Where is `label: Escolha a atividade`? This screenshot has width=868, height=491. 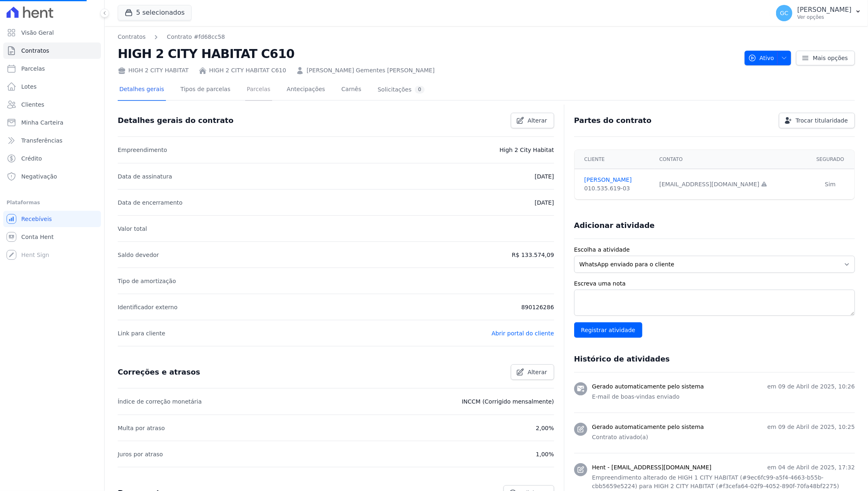
label: Escolha a atividade is located at coordinates (714, 249).